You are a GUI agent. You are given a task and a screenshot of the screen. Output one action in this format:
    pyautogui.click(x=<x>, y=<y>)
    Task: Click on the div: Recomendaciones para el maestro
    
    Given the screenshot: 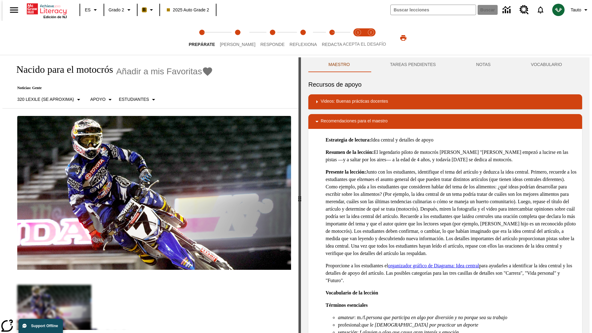 What is the action you would take?
    pyautogui.click(x=445, y=121)
    